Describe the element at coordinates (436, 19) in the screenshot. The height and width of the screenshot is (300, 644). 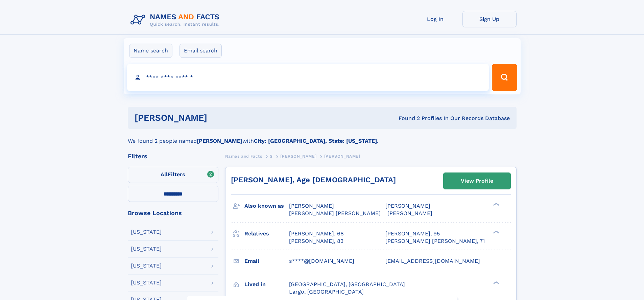
I see `a: Log In` at that location.